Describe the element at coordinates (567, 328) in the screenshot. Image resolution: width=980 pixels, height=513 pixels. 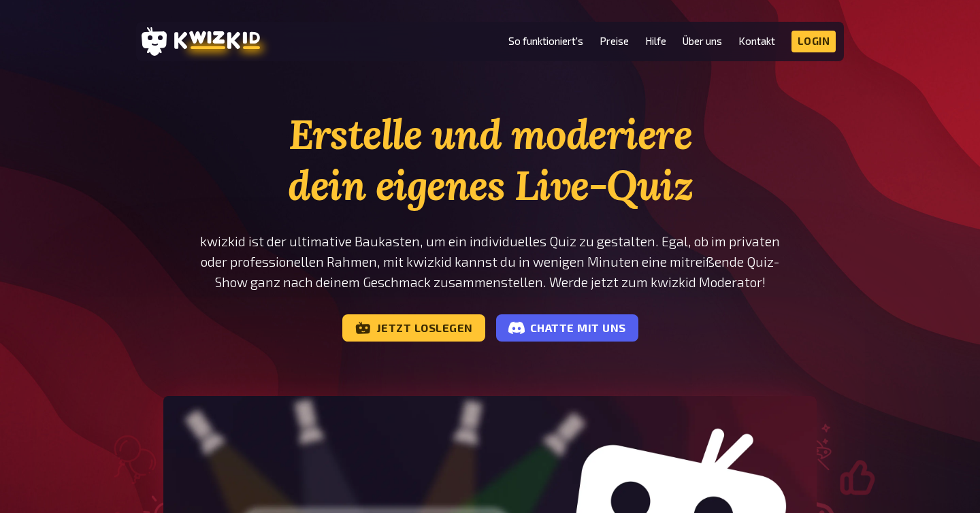
I see `a: Chatte mit uns` at that location.